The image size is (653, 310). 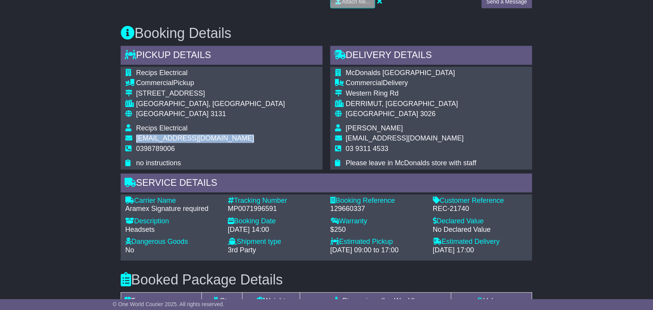 What do you see at coordinates (480, 242) in the screenshot?
I see `div: Estimated Delivery` at bounding box center [480, 242].